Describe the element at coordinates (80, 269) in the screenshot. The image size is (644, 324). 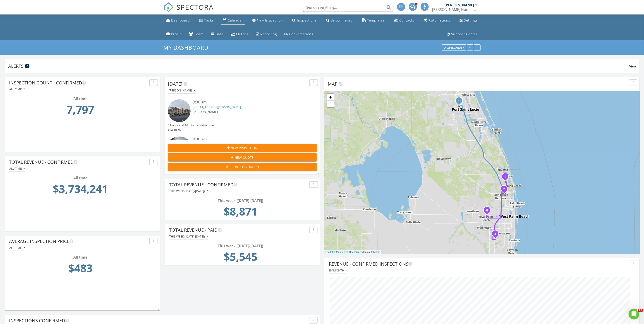
I see `td: 483.4` at that location.